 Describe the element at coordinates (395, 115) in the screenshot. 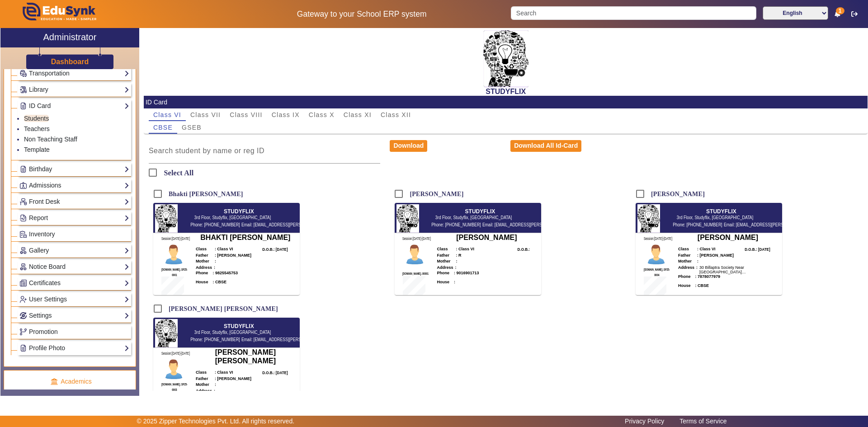

I see `span: Class XII` at that location.